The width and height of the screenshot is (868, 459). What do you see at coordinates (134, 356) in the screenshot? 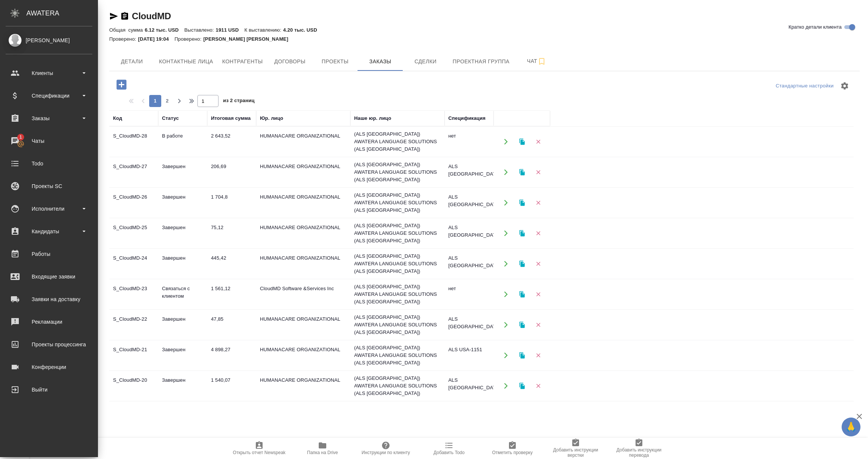
I see `td: S_CloudMD-21` at bounding box center [134, 356].